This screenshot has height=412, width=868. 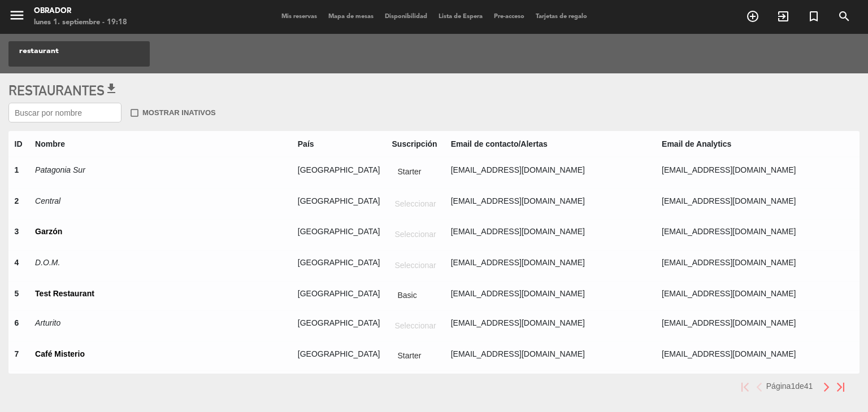 I want to click on th: 1, so click(x=18, y=172).